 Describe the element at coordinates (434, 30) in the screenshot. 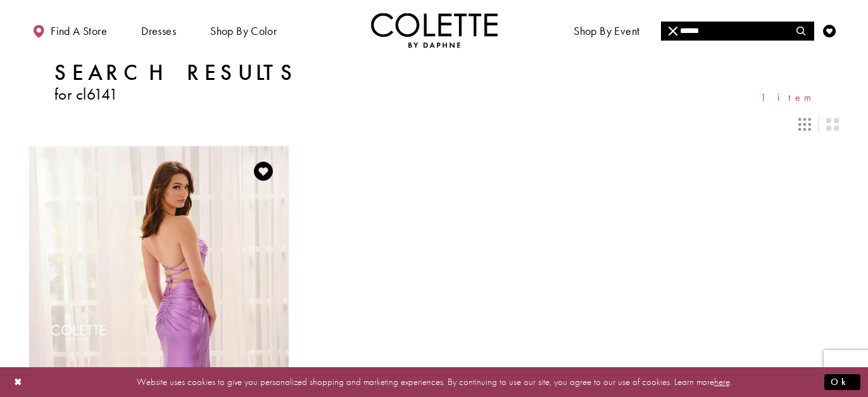

I see `a: Visit Home Page` at that location.